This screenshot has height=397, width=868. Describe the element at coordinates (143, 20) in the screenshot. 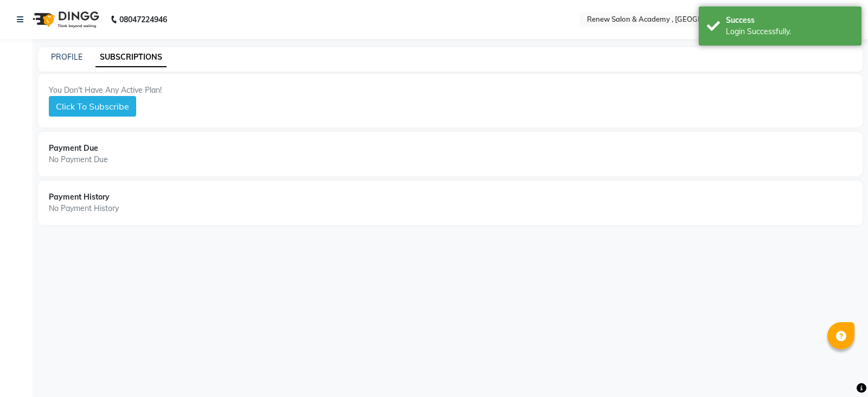

I see `b: 08047224946` at that location.